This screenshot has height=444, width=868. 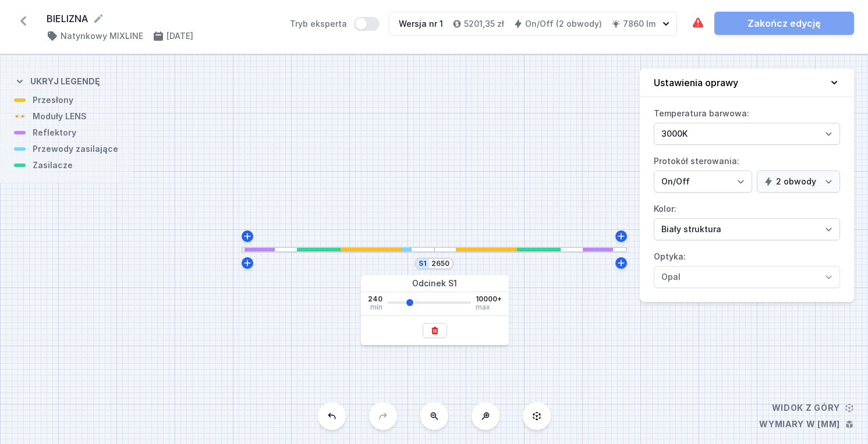 What do you see at coordinates (421, 24) in the screenshot?
I see `div: Wersja nr 1` at bounding box center [421, 24].